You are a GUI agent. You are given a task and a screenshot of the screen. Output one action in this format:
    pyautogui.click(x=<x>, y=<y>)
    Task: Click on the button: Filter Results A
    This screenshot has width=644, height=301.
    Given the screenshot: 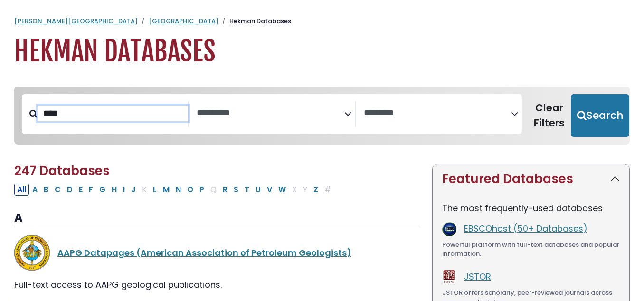 What is the action you would take?
    pyautogui.click(x=35, y=190)
    